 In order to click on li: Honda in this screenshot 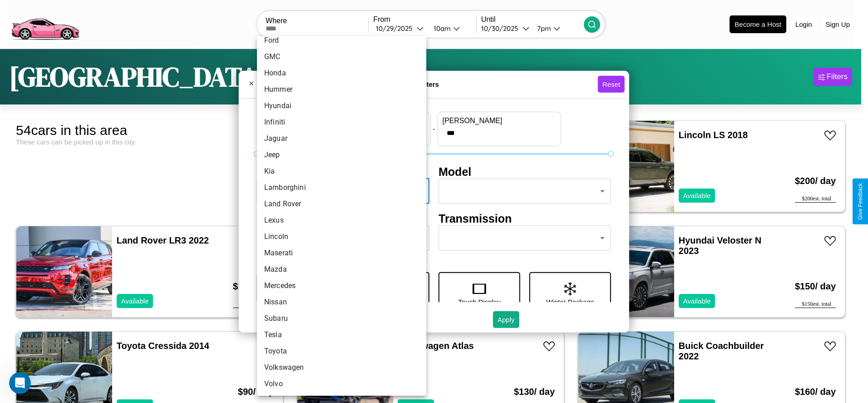, I will do `click(341, 73)`.